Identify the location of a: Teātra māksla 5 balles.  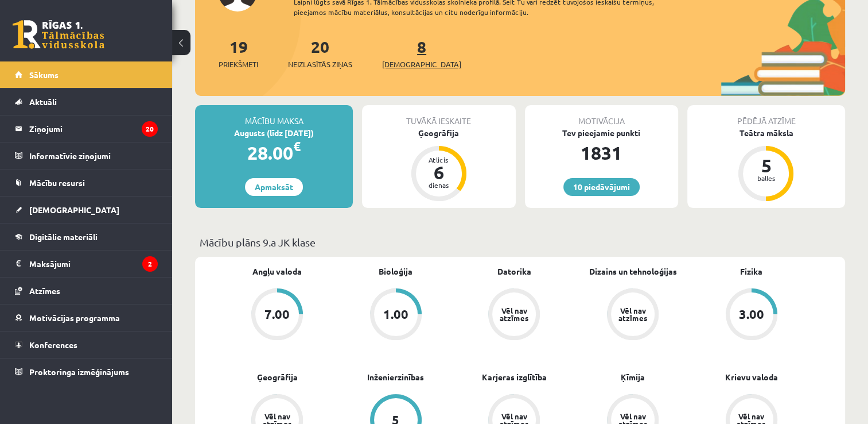
(766, 165).